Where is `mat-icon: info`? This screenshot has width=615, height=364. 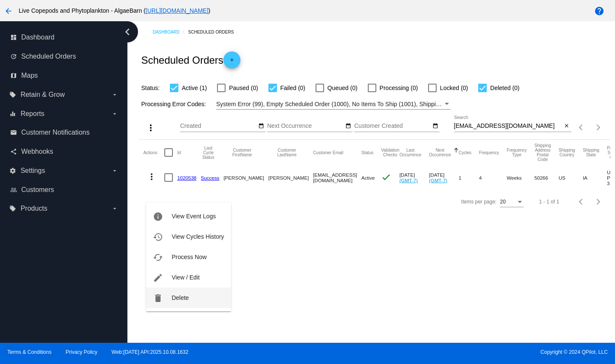
mat-icon: info is located at coordinates (158, 217).